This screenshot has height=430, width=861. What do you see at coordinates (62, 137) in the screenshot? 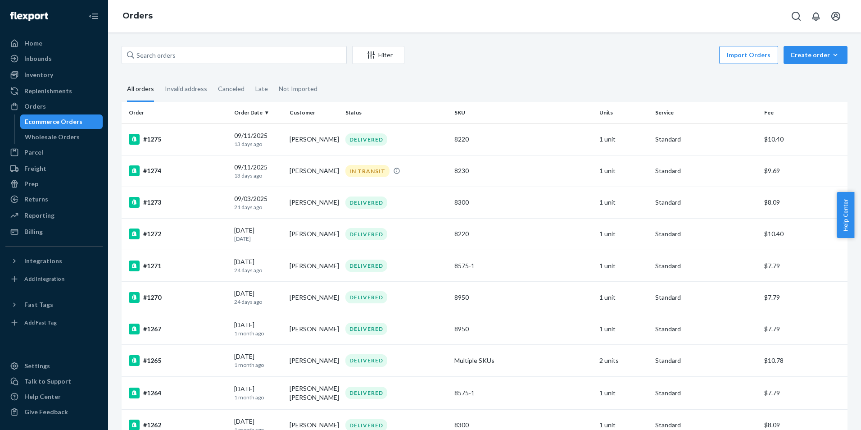
I see `a: Wholesale Orders` at bounding box center [62, 137].